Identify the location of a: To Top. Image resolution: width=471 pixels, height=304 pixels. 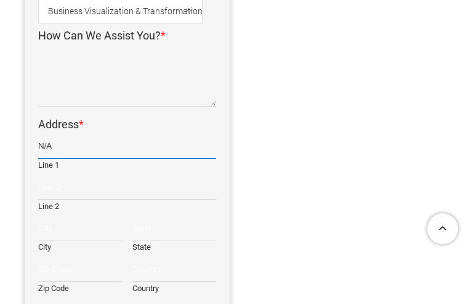
(444, 228).